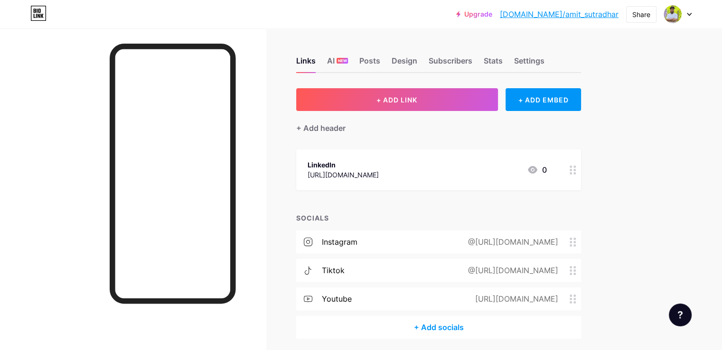 This screenshot has width=722, height=350. I want to click on img: amit_sutradhar, so click(672, 14).